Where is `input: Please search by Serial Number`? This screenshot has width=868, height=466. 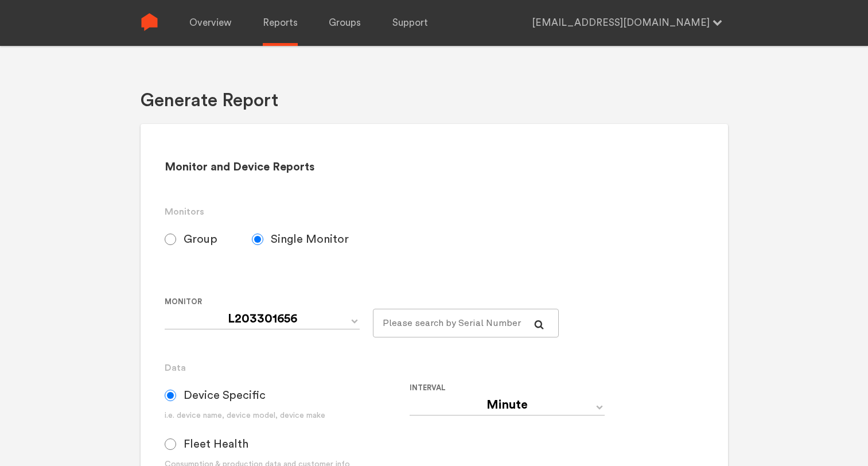
input: Please search by Serial Number is located at coordinates (466, 323).